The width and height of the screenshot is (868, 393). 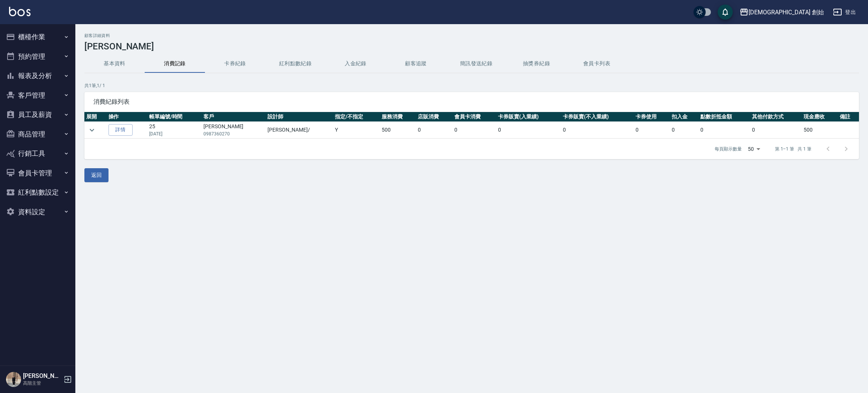 I want to click on button: 紅利點數紀錄, so click(x=295, y=63).